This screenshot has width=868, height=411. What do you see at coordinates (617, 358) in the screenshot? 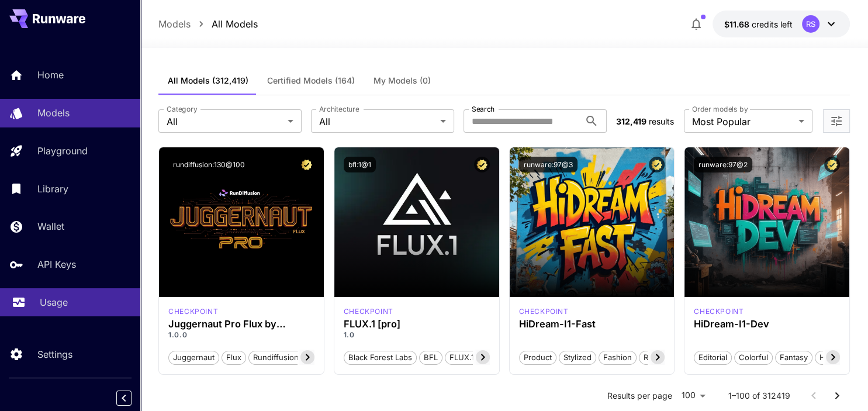
I see `span: Fashion` at bounding box center [617, 358].